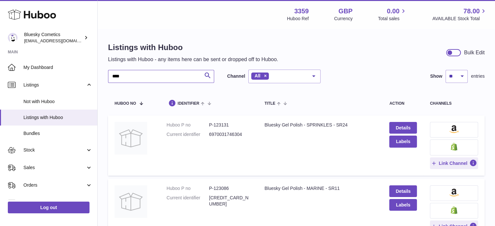 The height and width of the screenshot is (226, 495). Describe the element at coordinates (320, 125) in the screenshot. I see `div: Bluesky Gel Polish - SPRINKLES - SR24` at that location.